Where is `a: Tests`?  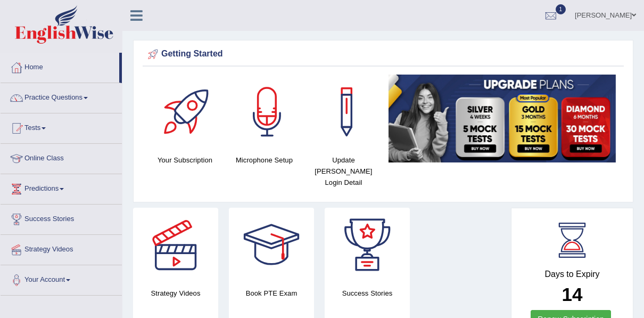 a: Tests is located at coordinates (61, 127).